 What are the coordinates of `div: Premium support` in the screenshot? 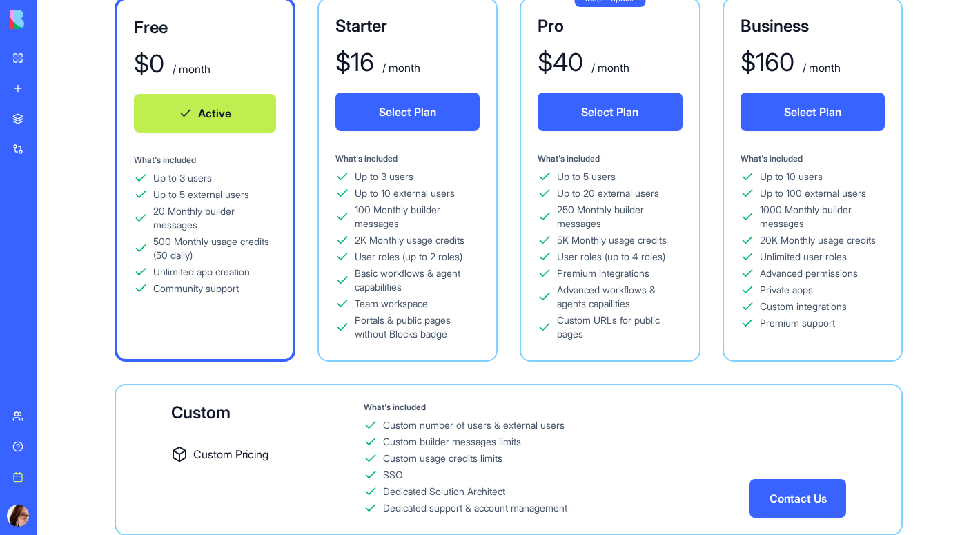 It's located at (797, 323).